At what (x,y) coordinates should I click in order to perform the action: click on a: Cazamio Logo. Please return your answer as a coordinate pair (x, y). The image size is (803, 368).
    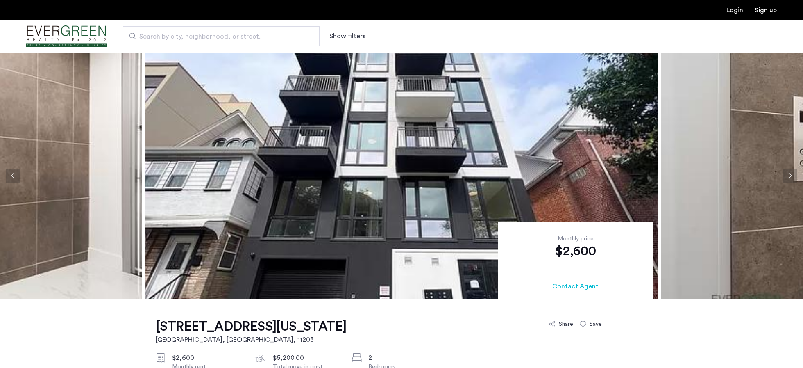
    Looking at the image, I should click on (66, 36).